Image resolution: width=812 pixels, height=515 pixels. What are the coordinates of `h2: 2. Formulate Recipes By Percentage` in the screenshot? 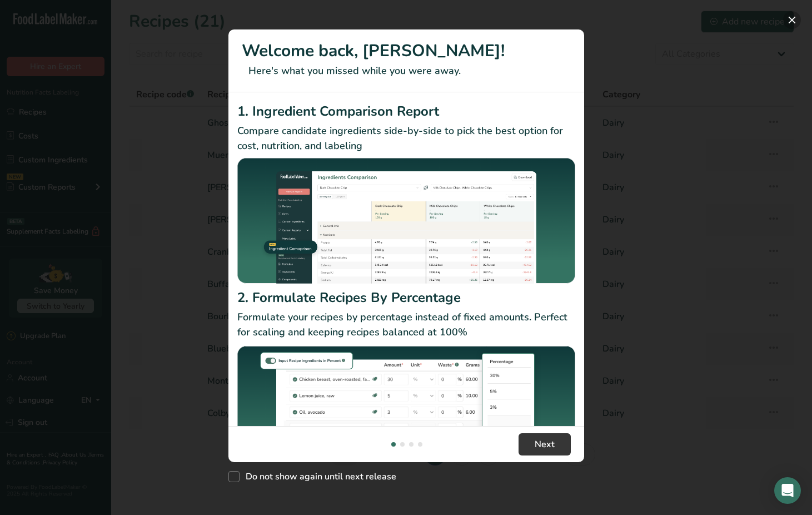 It's located at (407, 298).